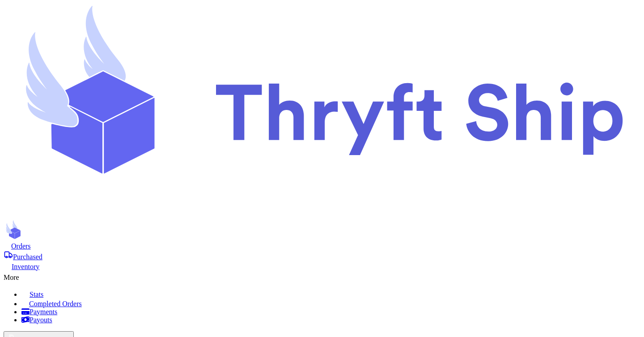  I want to click on span: Completed Orders, so click(55, 303).